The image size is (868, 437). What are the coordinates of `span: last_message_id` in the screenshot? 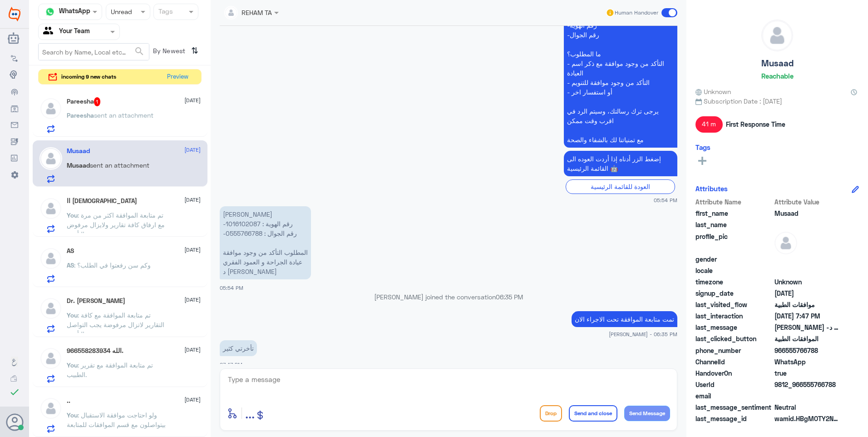 It's located at (734, 418).